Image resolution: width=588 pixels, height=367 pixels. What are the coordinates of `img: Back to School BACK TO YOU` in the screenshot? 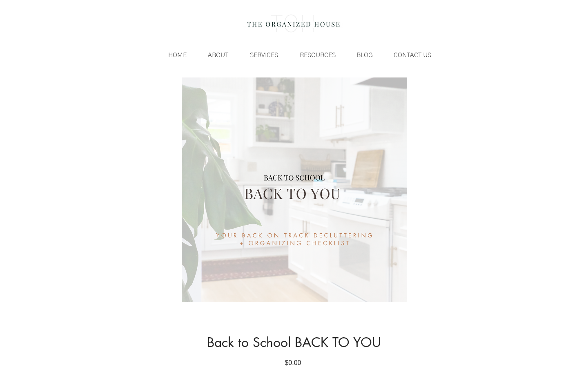 It's located at (294, 190).